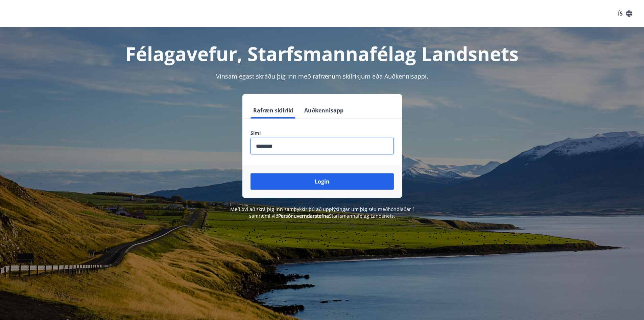 The image size is (644, 320). I want to click on span: Vinsamlegast skráðu þig inn með rafrænum skilríkjum eða Auðkennisappi., so click(322, 76).